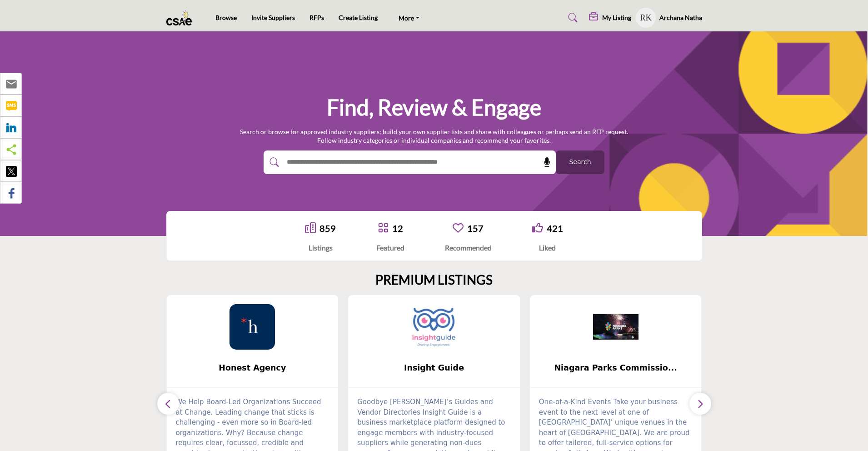 The height and width of the screenshot is (451, 868). I want to click on span: Search, so click(580, 162).